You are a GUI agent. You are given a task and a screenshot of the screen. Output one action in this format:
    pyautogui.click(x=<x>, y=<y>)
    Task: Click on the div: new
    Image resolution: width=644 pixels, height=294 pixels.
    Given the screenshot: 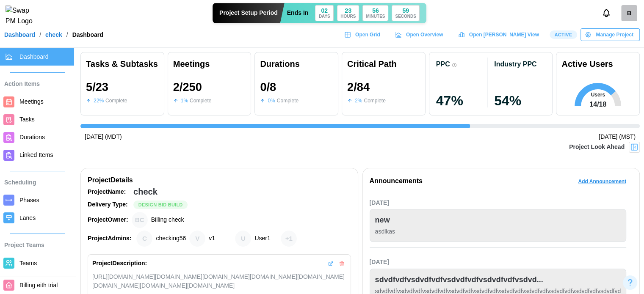 What is the action you would take?
    pyautogui.click(x=382, y=220)
    